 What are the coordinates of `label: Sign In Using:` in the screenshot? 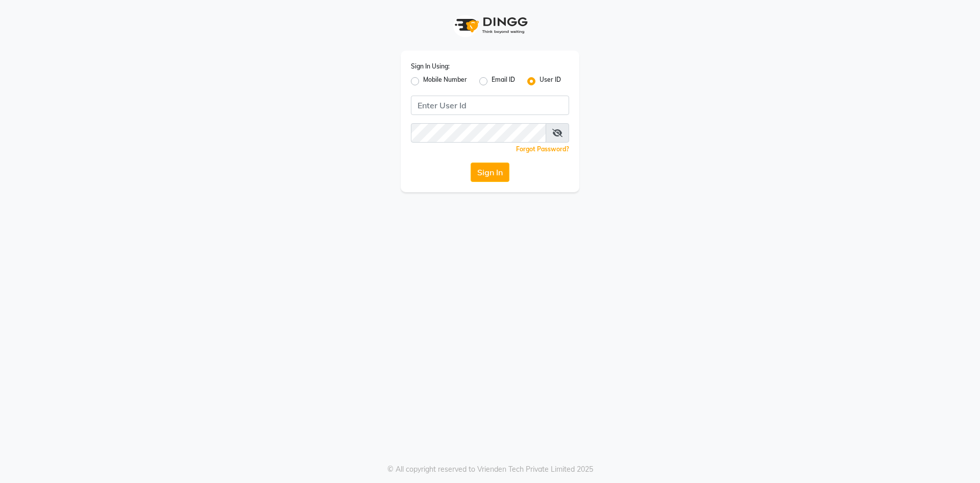 It's located at (430, 66).